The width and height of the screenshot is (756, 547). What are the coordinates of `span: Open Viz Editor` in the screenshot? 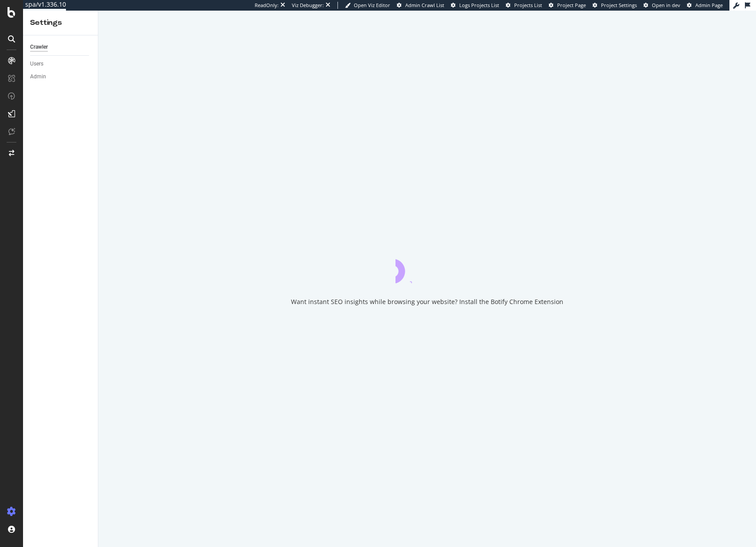 It's located at (372, 5).